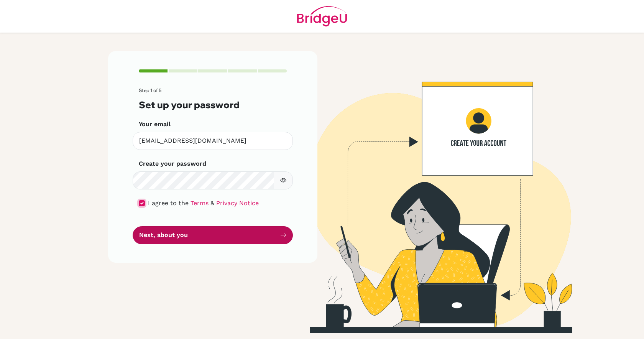  Describe the element at coordinates (213, 235) in the screenshot. I see `button: Next, about you` at that location.